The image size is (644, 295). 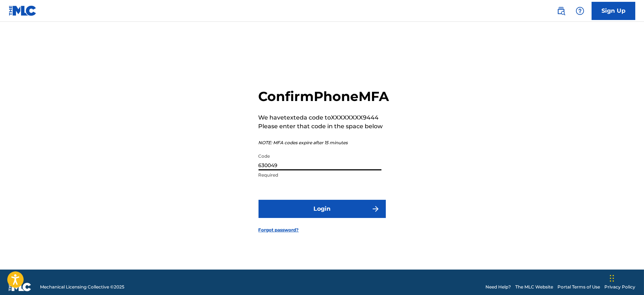 What do you see at coordinates (580, 11) in the screenshot?
I see `img: help` at bounding box center [580, 11].